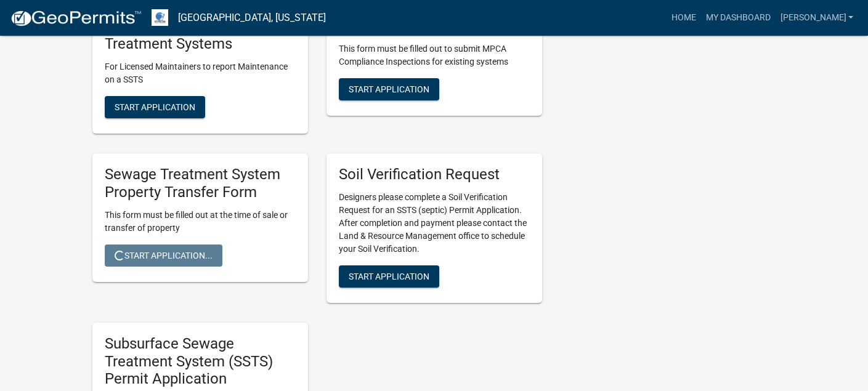 Image resolution: width=868 pixels, height=391 pixels. Describe the element at coordinates (737, 18) in the screenshot. I see `a: My Dashboard` at that location.